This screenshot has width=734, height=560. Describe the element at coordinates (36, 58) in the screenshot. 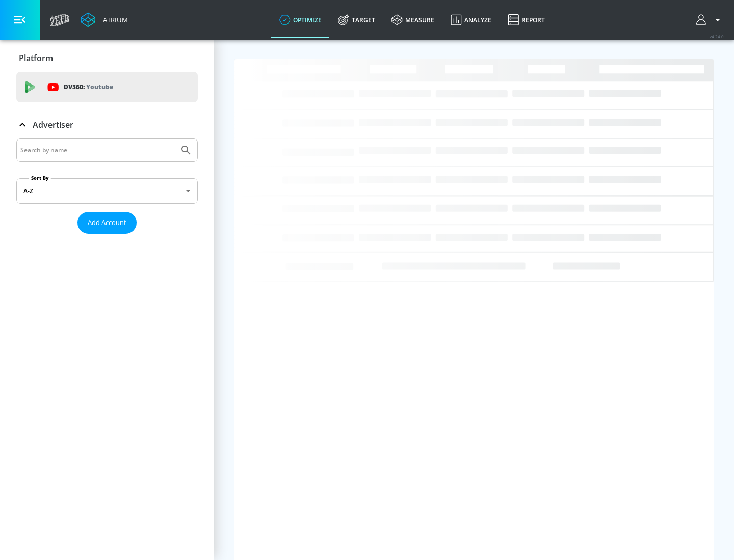

I see `p: Platform` at that location.